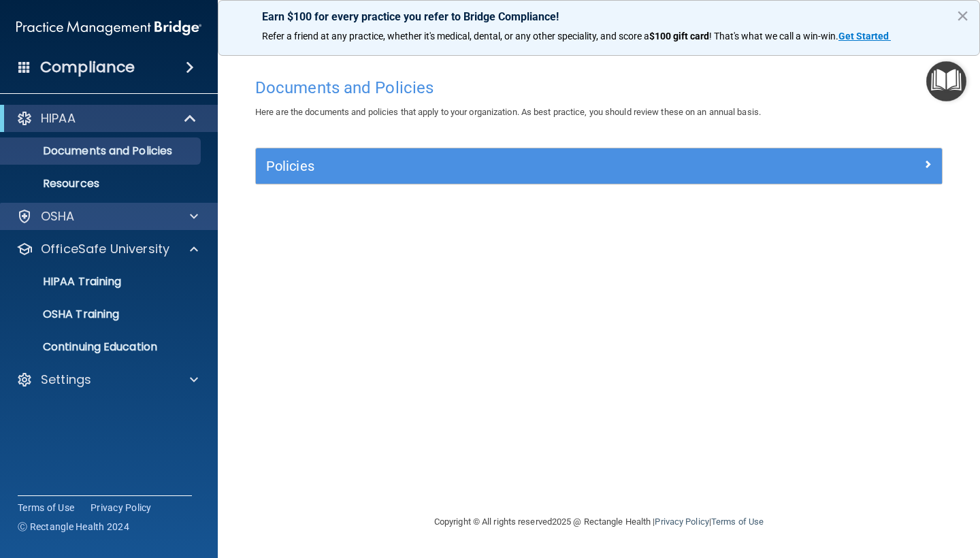 Image resolution: width=980 pixels, height=558 pixels. What do you see at coordinates (87, 67) in the screenshot?
I see `h4: Compliance` at bounding box center [87, 67].